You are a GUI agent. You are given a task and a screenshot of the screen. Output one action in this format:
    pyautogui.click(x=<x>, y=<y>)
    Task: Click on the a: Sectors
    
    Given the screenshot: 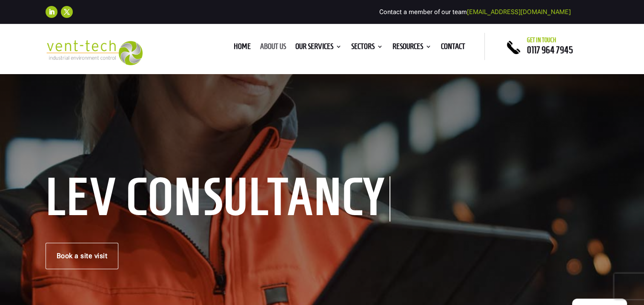 What is the action you would take?
    pyautogui.click(x=367, y=48)
    